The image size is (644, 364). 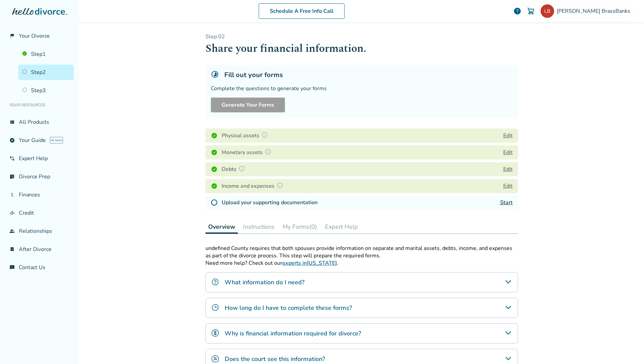 What do you see at coordinates (247, 152) in the screenshot?
I see `h4: Monetary assets` at bounding box center [247, 152].